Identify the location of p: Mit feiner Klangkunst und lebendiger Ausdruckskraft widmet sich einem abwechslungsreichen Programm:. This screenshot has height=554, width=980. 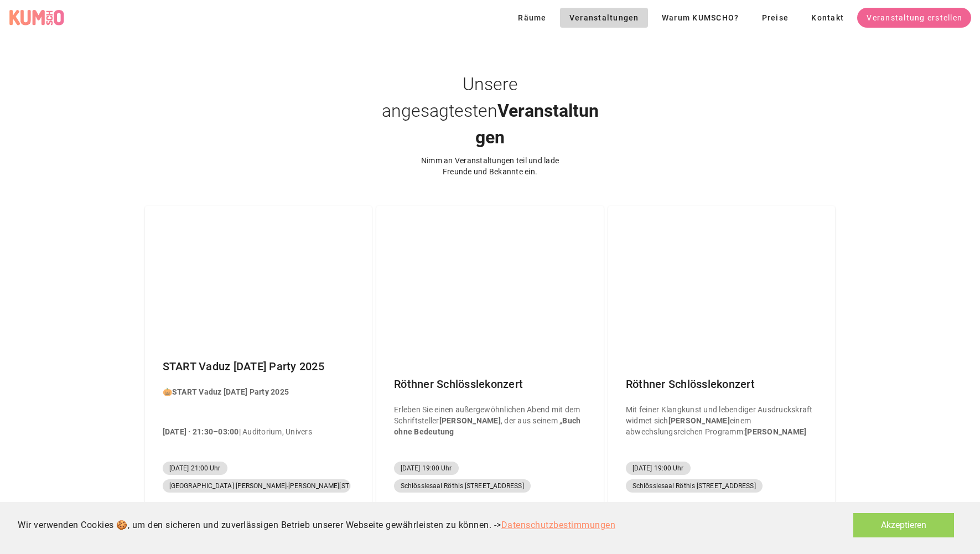
(721, 420).